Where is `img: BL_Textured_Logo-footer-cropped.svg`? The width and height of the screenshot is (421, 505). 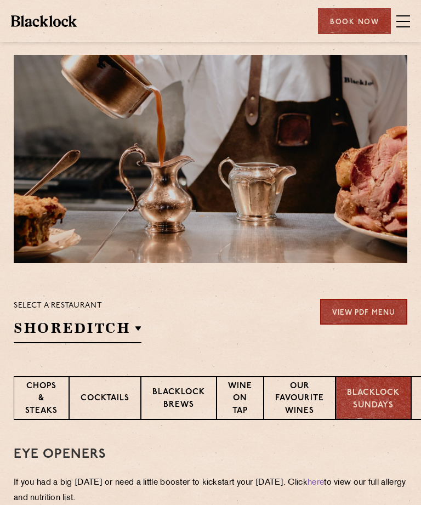 img: BL_Textured_Logo-footer-cropped.svg is located at coordinates (44, 21).